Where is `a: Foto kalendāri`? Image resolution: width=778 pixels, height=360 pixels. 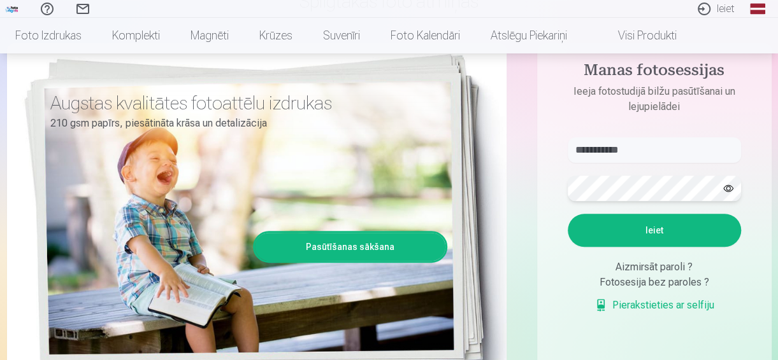 a: Foto kalendāri is located at coordinates (425, 36).